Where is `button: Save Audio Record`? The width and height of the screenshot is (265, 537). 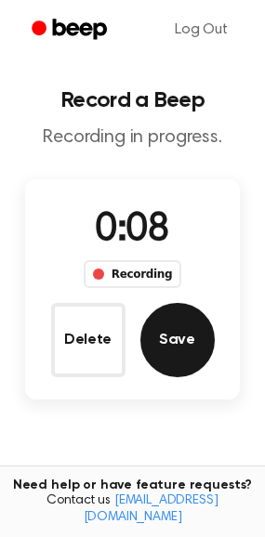
button: Save Audio Record is located at coordinates (178, 340).